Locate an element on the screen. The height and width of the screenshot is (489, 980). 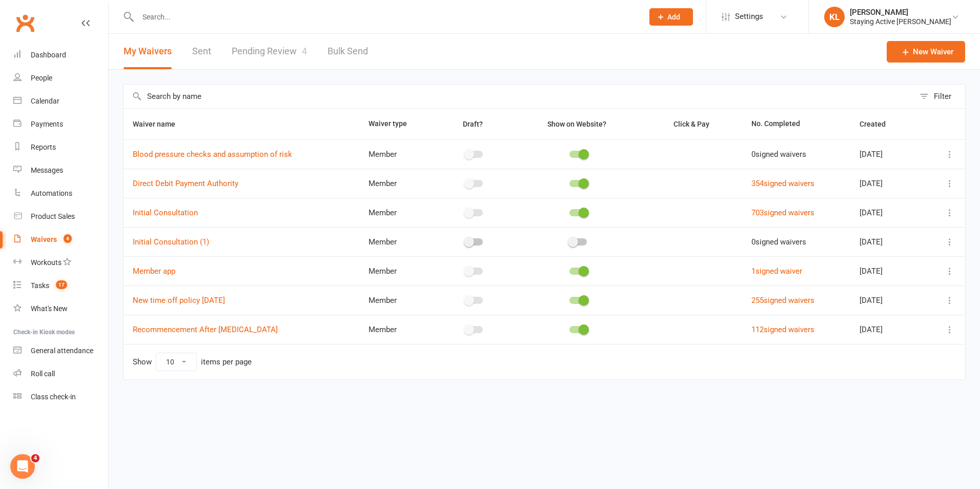
a: Pending Review4 is located at coordinates (269, 51).